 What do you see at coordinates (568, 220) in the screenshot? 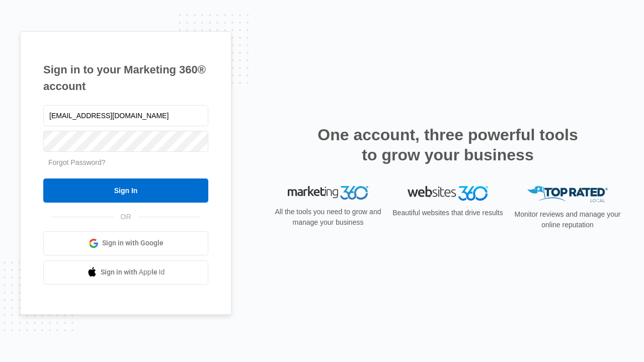
I see `p: Monitor reviews and manage your online reputation` at bounding box center [568, 220].